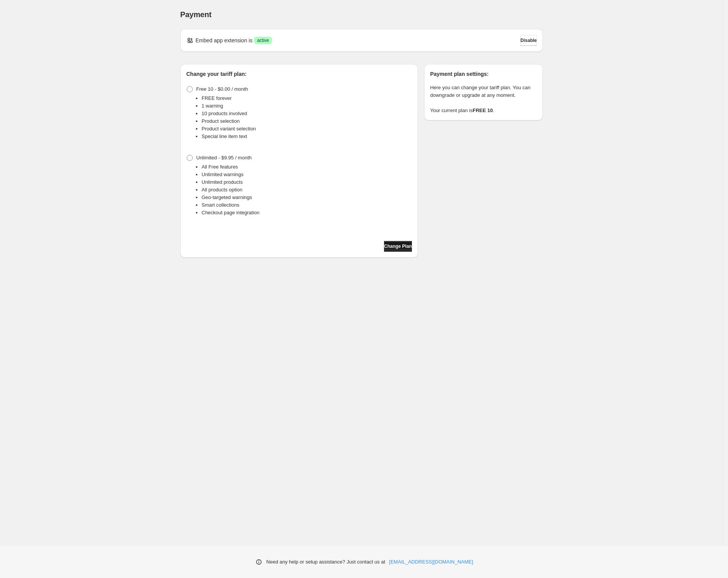  I want to click on li: Special line item text, so click(307, 136).